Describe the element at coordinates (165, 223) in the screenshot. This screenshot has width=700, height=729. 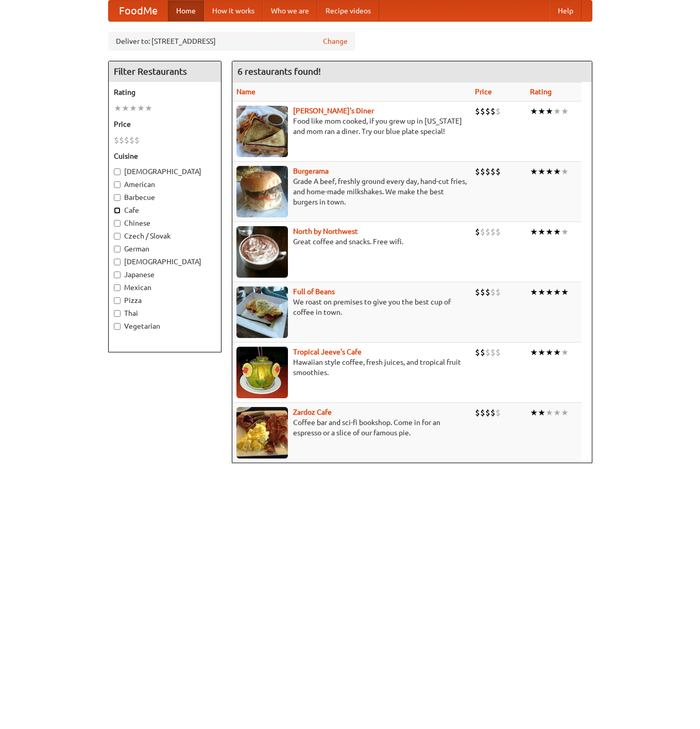
I see `label: Chinese` at that location.